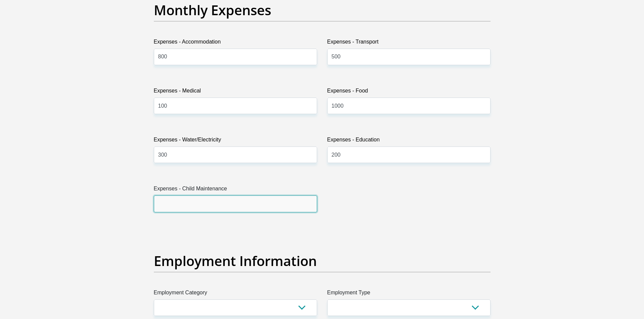 The height and width of the screenshot is (319, 644). What do you see at coordinates (235, 294) in the screenshot?
I see `label: Employment Category` at bounding box center [235, 294].